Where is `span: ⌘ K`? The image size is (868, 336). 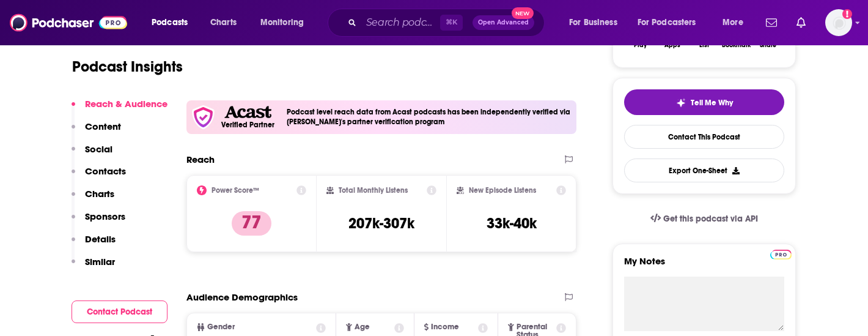 span: ⌘ K is located at coordinates (451, 23).